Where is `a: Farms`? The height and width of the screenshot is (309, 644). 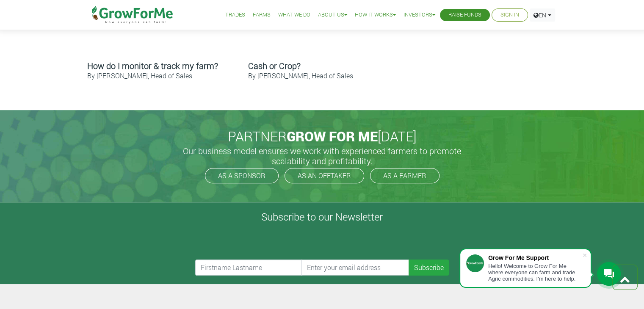
a: Farms is located at coordinates (262, 15).